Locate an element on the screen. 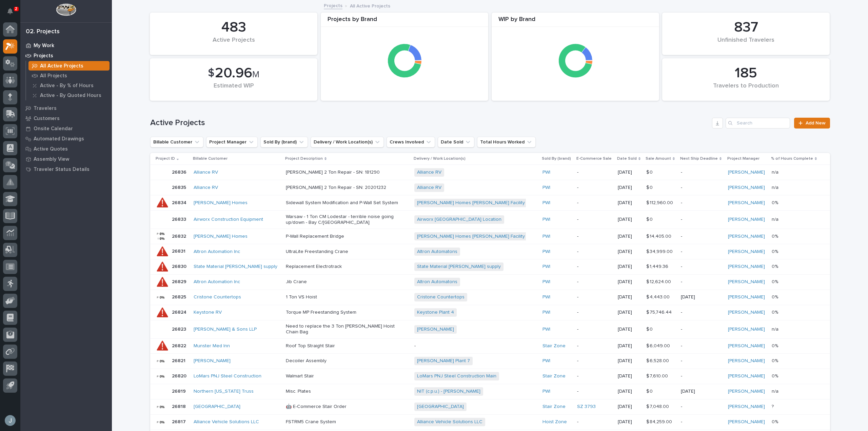  p: $ 4,443.00 is located at coordinates (659, 297).